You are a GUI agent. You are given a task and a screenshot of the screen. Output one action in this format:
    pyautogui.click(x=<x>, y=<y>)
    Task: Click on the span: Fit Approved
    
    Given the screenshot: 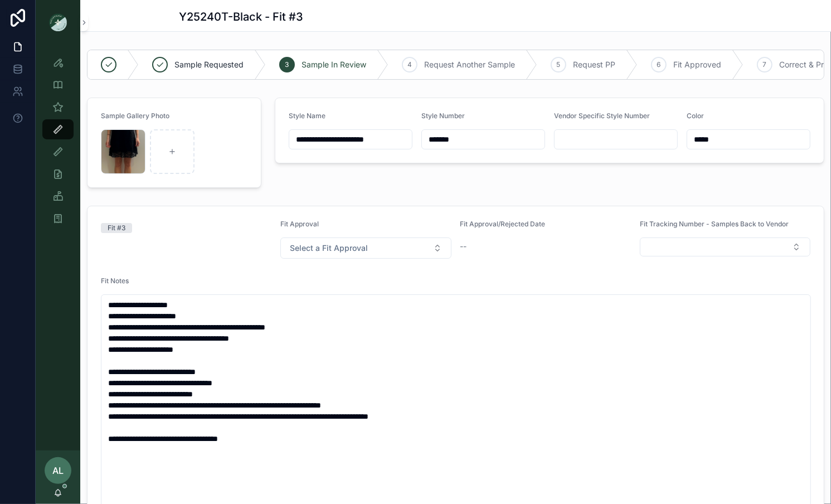 What is the action you would take?
    pyautogui.click(x=697, y=65)
    